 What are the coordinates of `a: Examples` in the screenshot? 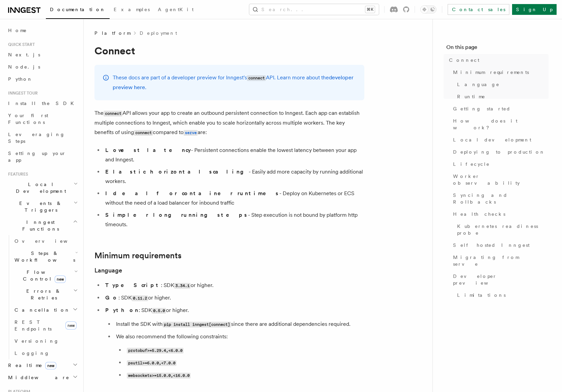 It's located at (132, 10).